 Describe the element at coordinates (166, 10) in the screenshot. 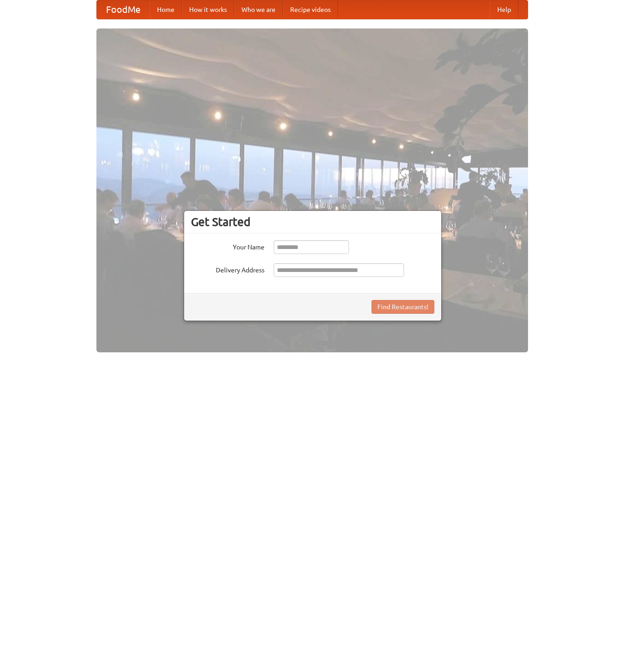

I see `a: Home` at that location.